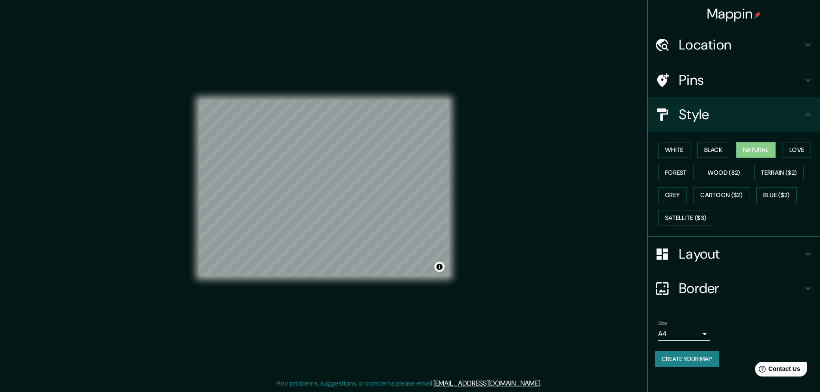  What do you see at coordinates (440, 267) in the screenshot?
I see `button: Toggle attribution` at bounding box center [440, 267].